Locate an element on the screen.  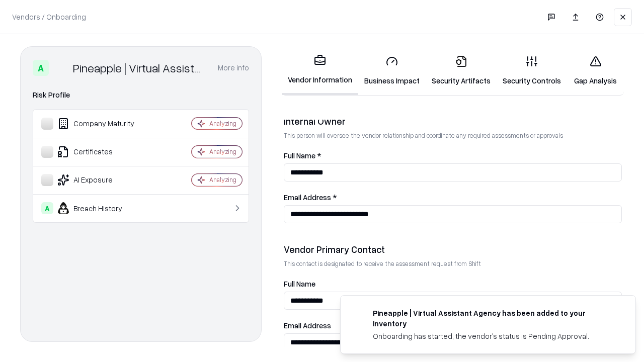
div: Internal Owner is located at coordinates (453, 121).